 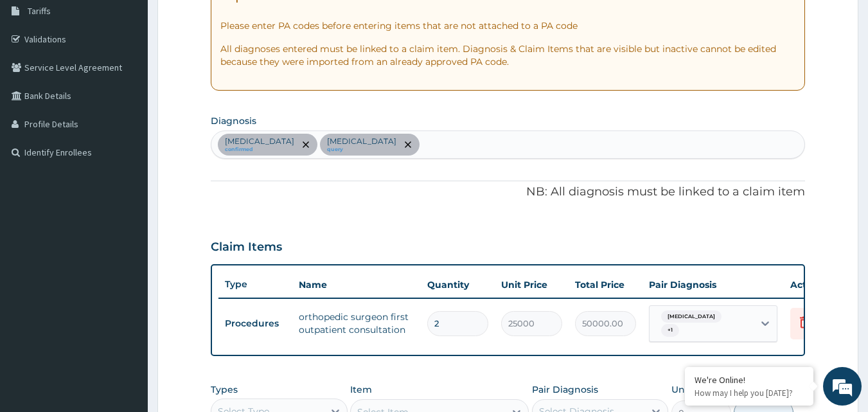 What do you see at coordinates (126, 189) in the screenshot?
I see `span: We're online!` at bounding box center [126, 189].